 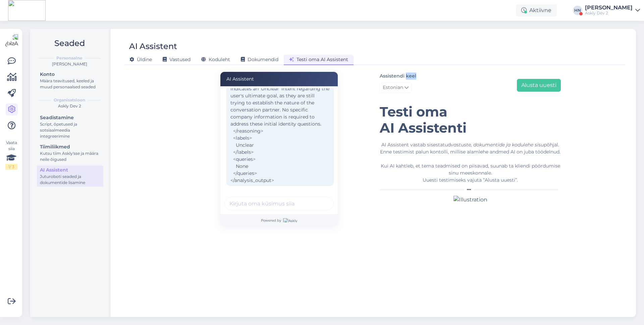 What do you see at coordinates (290, 220) in the screenshot?
I see `img: Askly` at bounding box center [290, 220].